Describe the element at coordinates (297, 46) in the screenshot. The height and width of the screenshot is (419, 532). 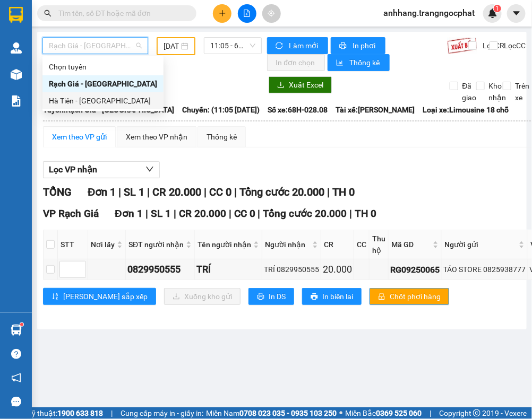
I see `button: syncLàm mới` at that location.